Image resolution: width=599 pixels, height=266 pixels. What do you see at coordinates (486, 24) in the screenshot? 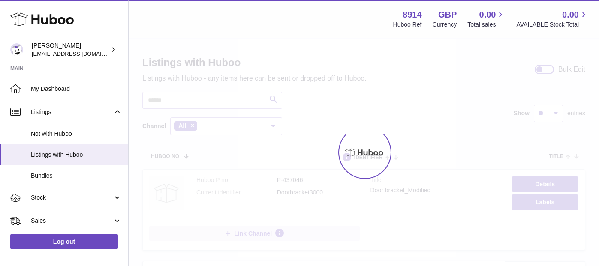
I see `span: Total sales` at bounding box center [486, 24].